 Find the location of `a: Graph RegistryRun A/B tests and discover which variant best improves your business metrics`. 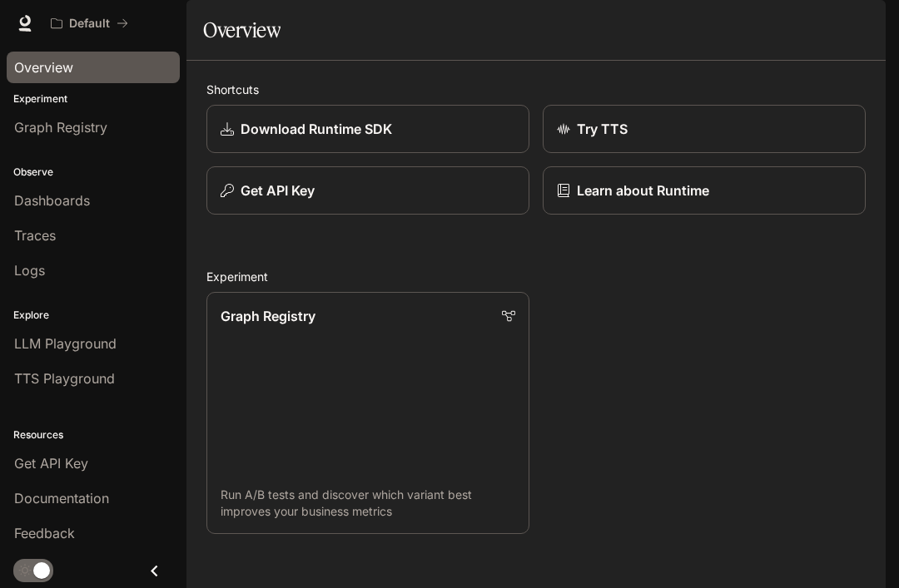

a: Graph RegistryRun A/B tests and discover which variant best improves your business metrics is located at coordinates (368, 412).